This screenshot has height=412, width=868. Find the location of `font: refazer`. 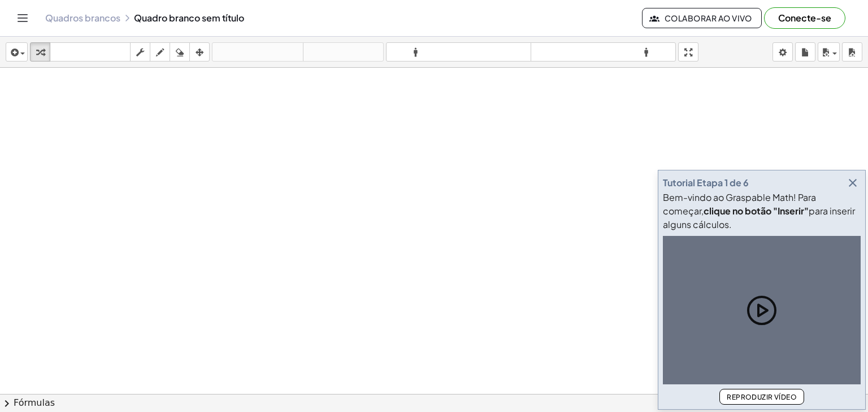

font: refazer is located at coordinates (343, 52).